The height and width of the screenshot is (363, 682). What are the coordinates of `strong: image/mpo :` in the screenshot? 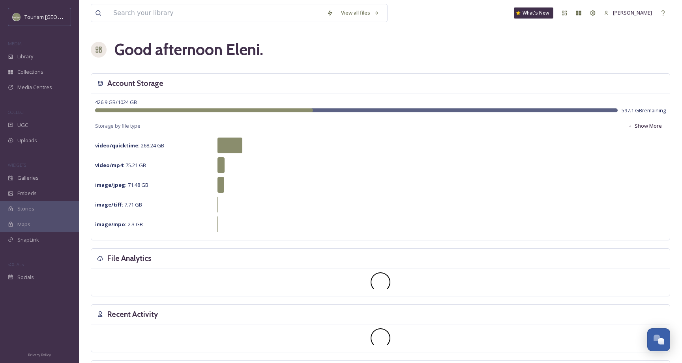 It's located at (111, 225).